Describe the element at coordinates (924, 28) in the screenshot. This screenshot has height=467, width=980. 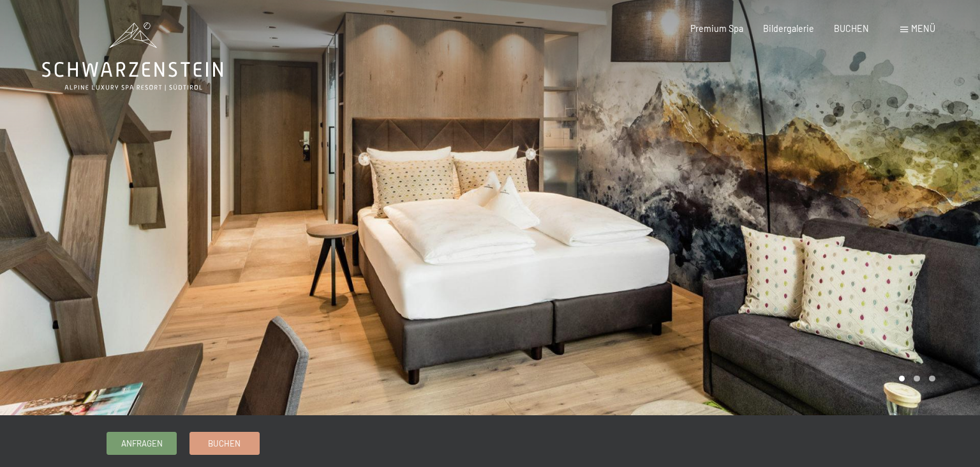
I see `span: Menü` at that location.